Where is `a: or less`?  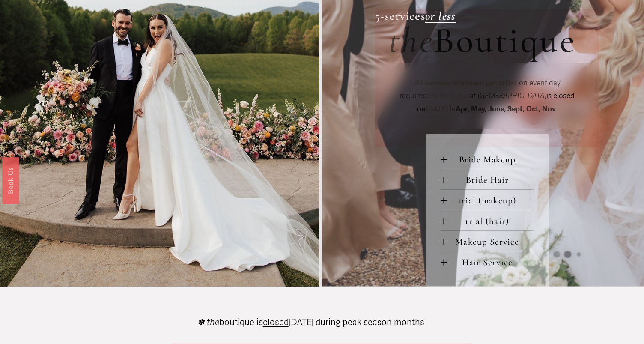 a: or less is located at coordinates (441, 16).